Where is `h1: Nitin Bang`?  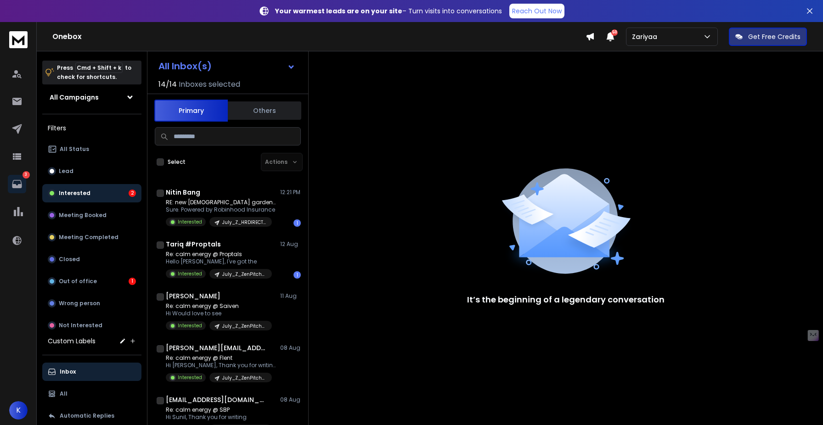 h1: Nitin Bang is located at coordinates (183, 192).